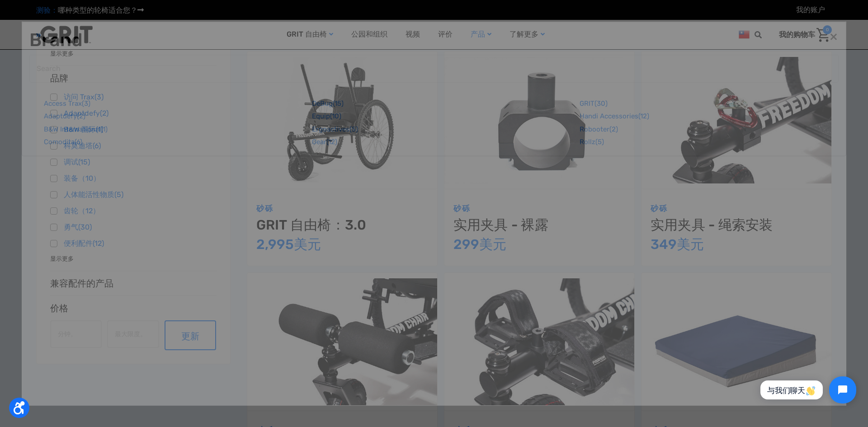 This screenshot has height=427, width=868. I want to click on button: 打开聊天小部件, so click(98, 21).